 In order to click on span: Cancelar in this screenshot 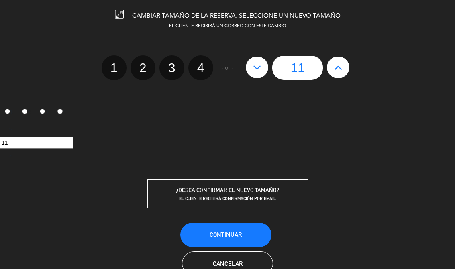, I will do `click(228, 263)`.